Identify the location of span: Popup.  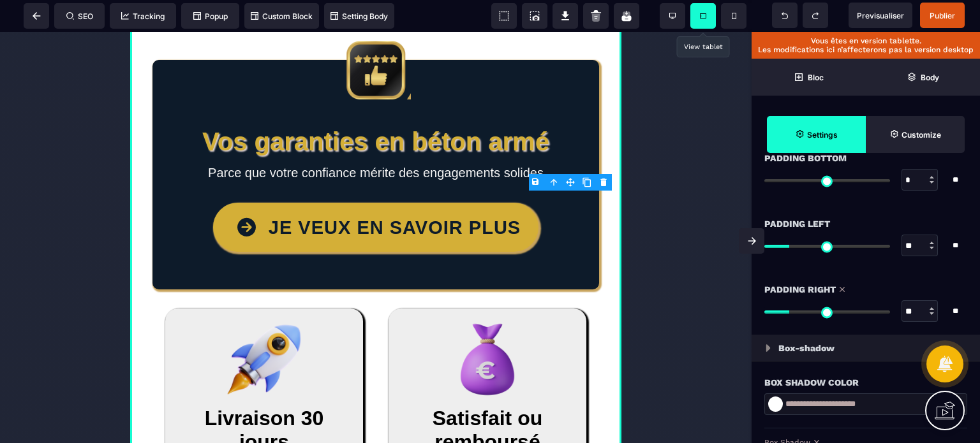
(210, 16).